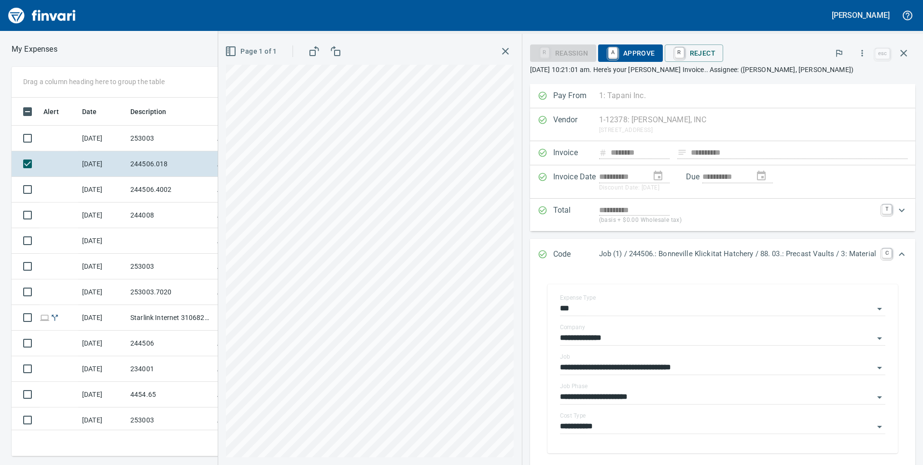  I want to click on a: C, so click(887, 253).